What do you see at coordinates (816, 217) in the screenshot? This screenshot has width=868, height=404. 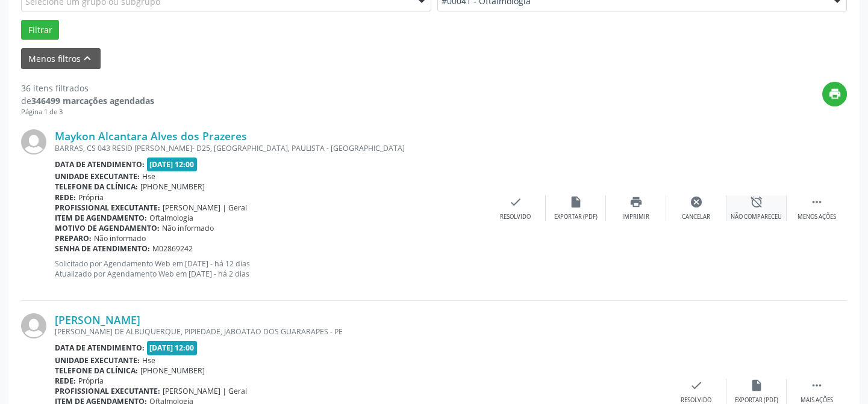 I see `div: Menos ações` at bounding box center [816, 217].